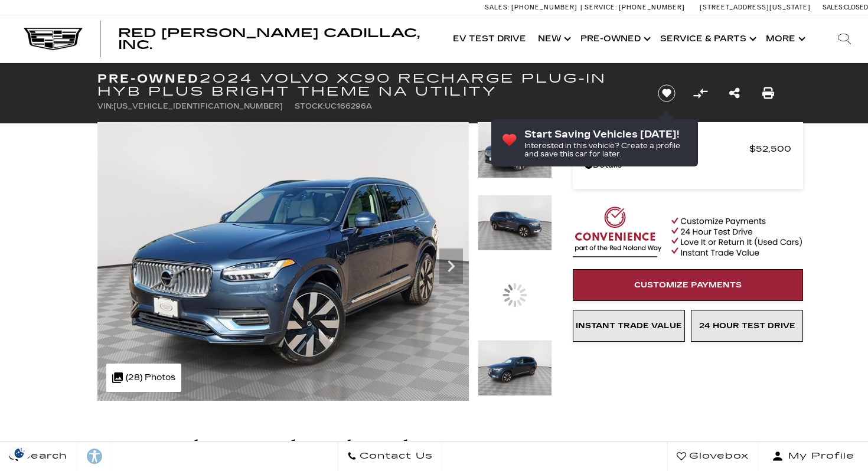  Describe the element at coordinates (490, 39) in the screenshot. I see `a: EV Test Drive` at that location.